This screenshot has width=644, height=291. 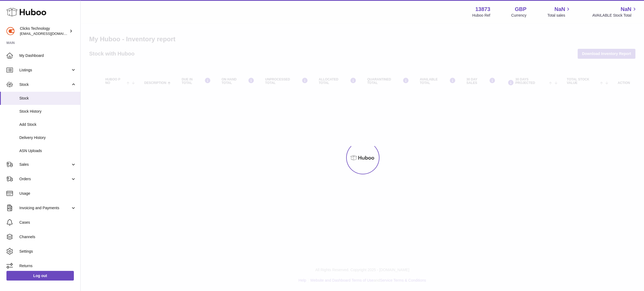 I want to click on div: Currency, so click(x=519, y=15).